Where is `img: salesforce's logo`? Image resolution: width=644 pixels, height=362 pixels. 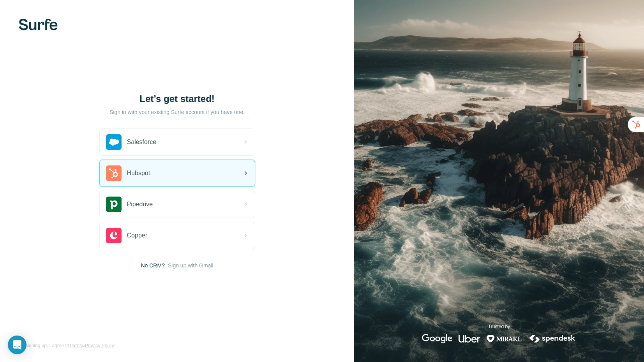
img: salesforce's logo is located at coordinates (114, 143).